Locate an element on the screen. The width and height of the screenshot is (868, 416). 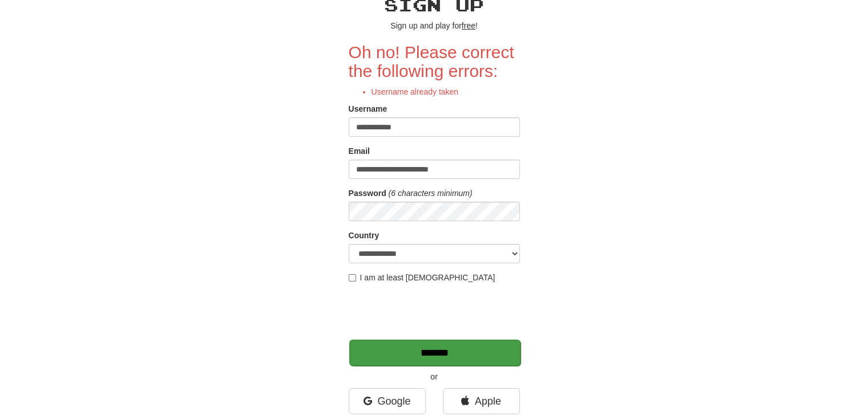
label: Email is located at coordinates (359, 151).